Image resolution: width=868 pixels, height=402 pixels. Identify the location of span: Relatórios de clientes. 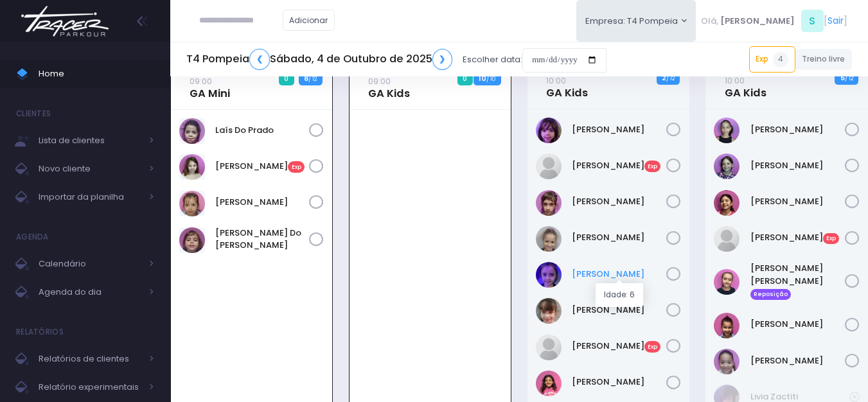
(90, 359).